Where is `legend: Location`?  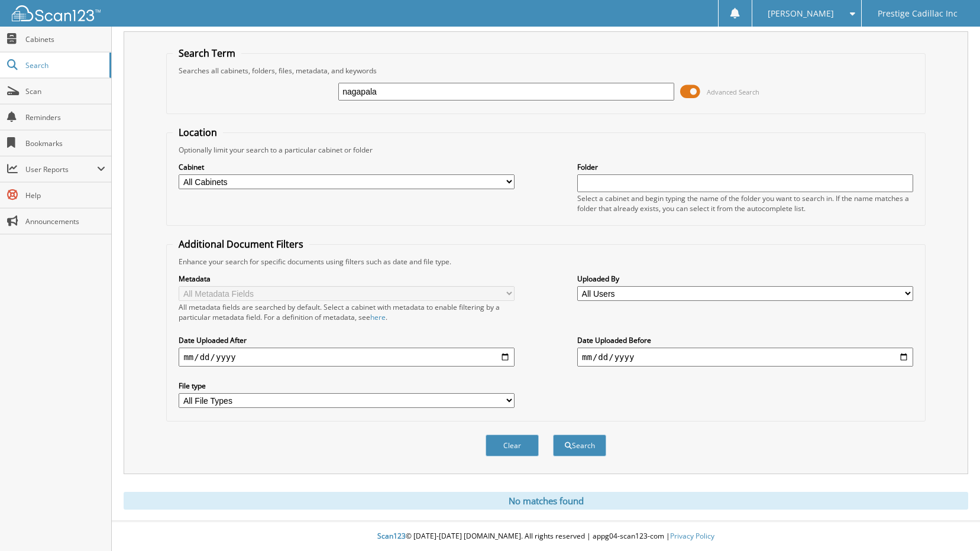
legend: Location is located at coordinates (197, 133).